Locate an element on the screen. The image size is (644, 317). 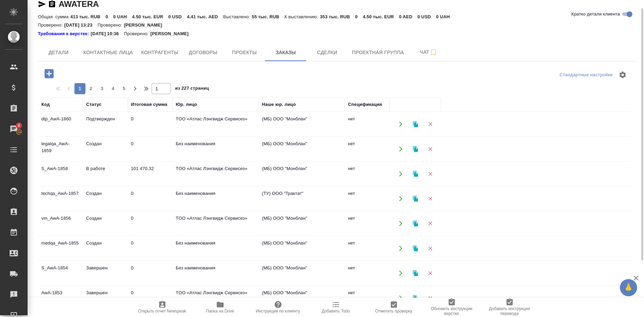
button: Добавить инструкции перевода is located at coordinates (510, 307).